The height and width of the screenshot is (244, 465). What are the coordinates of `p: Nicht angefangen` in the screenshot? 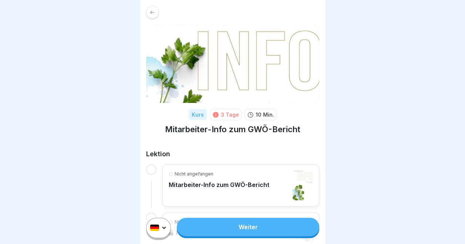 It's located at (194, 174).